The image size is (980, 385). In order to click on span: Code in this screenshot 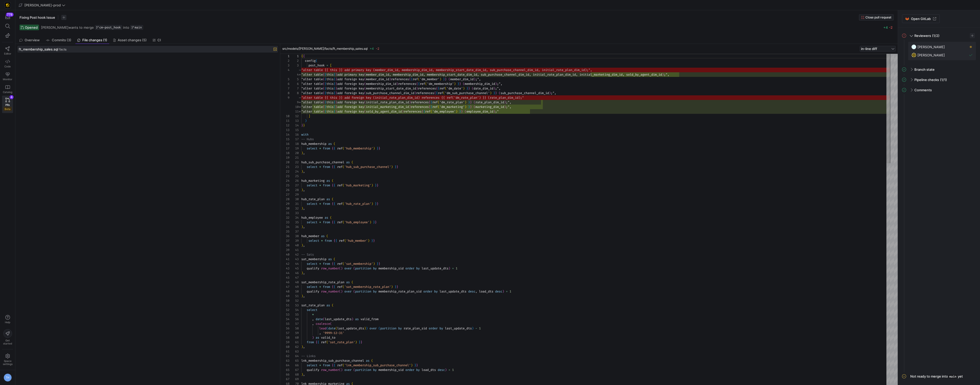, I will do `click(8, 66)`.